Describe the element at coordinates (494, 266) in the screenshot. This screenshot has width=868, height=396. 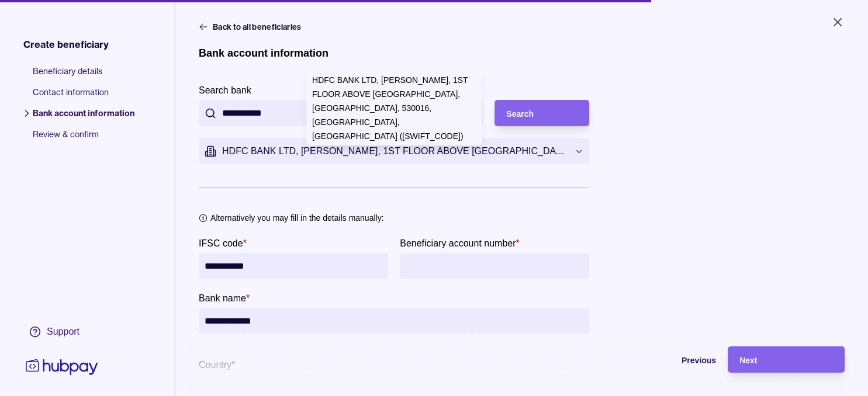
I see `input: Beneficiary account number` at that location.